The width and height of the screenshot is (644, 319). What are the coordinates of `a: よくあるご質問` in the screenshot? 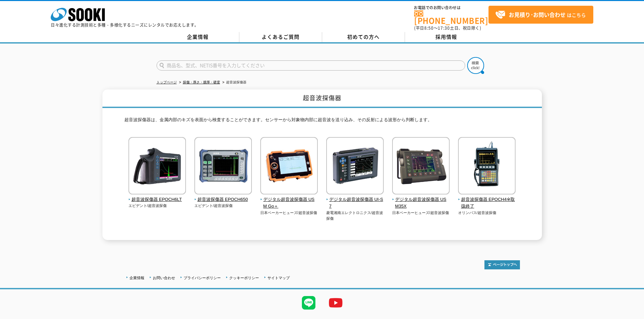 It's located at (281, 37).